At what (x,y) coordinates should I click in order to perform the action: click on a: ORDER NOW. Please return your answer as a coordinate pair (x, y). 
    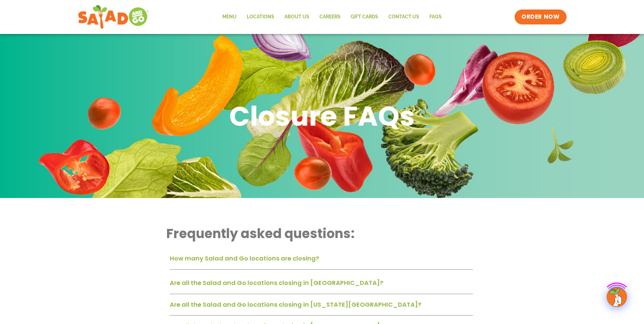
    Looking at the image, I should click on (540, 17).